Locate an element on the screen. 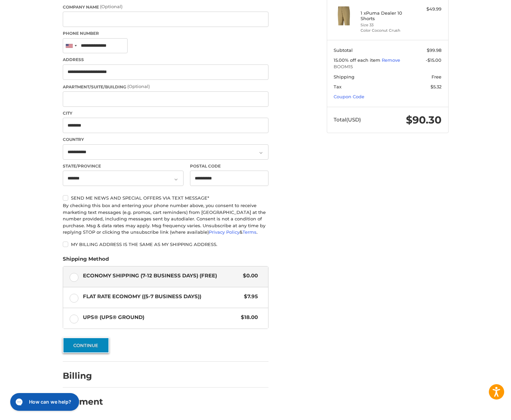  span: Economy Shipping (7-12 Business Days) (Free) is located at coordinates (161, 275).